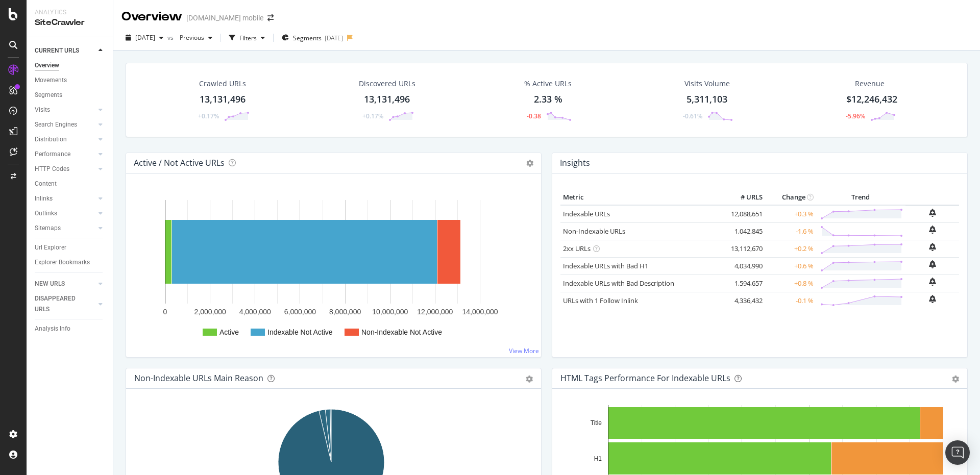  I want to click on text: 12,000,000, so click(435, 312).